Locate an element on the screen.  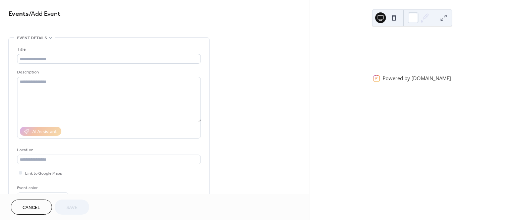
div: Powered by is located at coordinates (416, 78).